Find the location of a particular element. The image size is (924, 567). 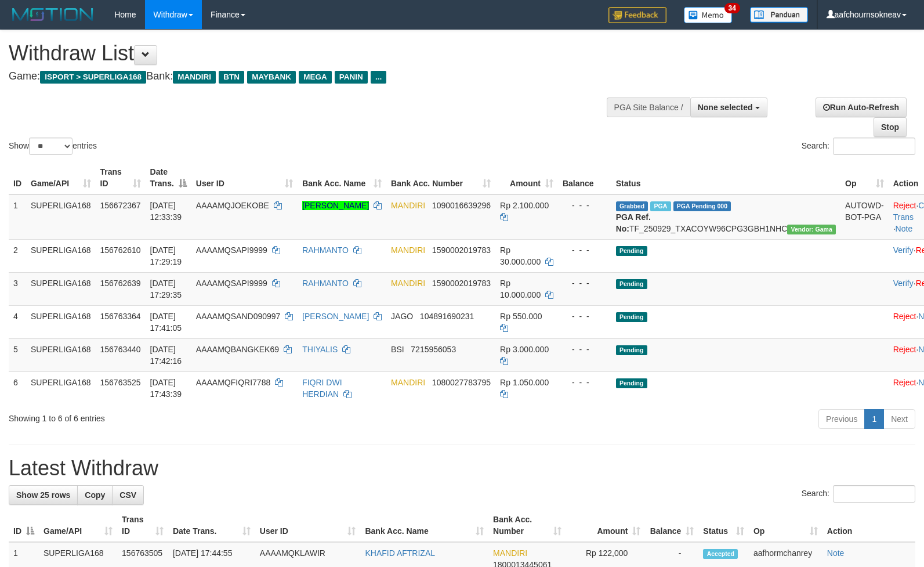

a: Reject is located at coordinates (905, 383).